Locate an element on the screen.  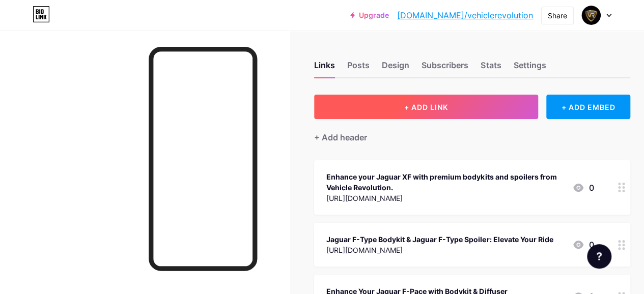
div: Settings is located at coordinates (530, 68).